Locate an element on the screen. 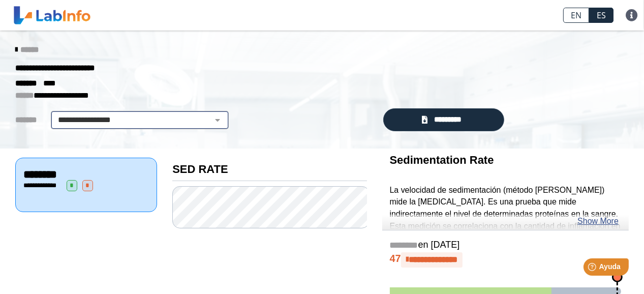 The width and height of the screenshot is (644, 294). a: EN is located at coordinates (576, 15).